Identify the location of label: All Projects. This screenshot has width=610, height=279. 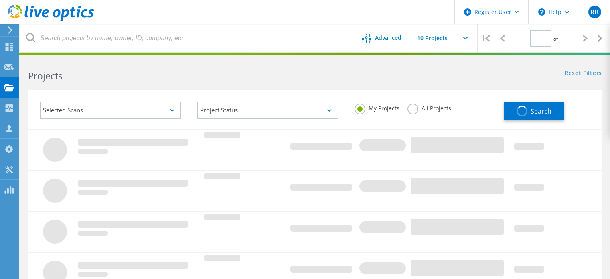
(429, 107).